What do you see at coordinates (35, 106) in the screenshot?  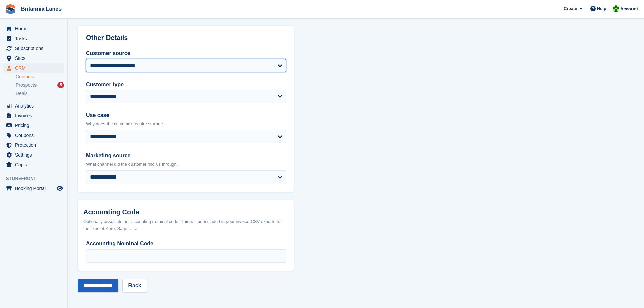 I see `span: Analytics` at bounding box center [35, 106].